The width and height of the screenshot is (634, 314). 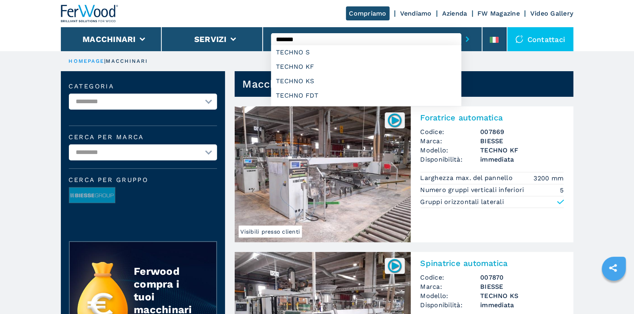 I want to click on button: submit-button, so click(x=467, y=39).